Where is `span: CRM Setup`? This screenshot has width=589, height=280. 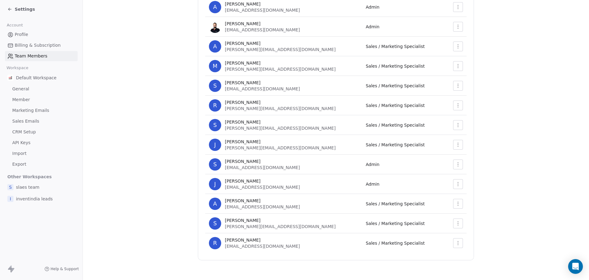
span: CRM Setup is located at coordinates (24, 132).